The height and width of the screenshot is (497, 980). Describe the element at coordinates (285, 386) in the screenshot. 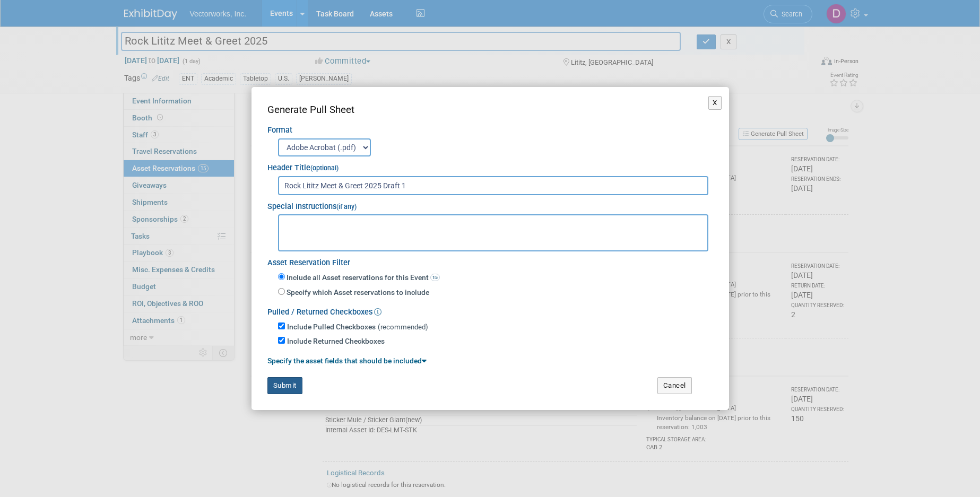

I see `button: Submit` at that location.